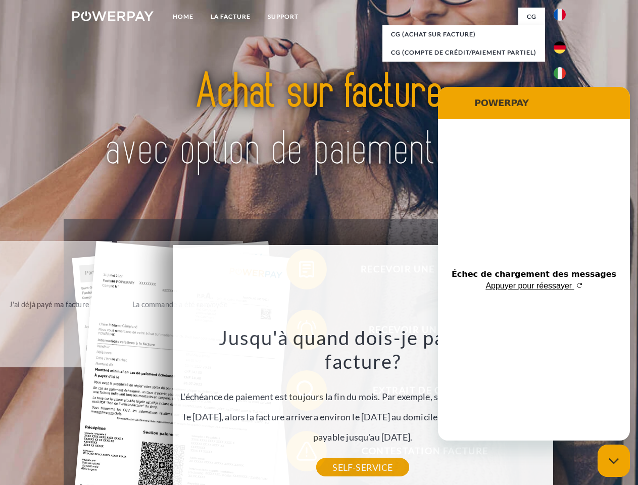  What do you see at coordinates (363, 350) in the screenshot?
I see `h3: Jusqu'à quand dois-je payer ma facture?` at bounding box center [363, 350].